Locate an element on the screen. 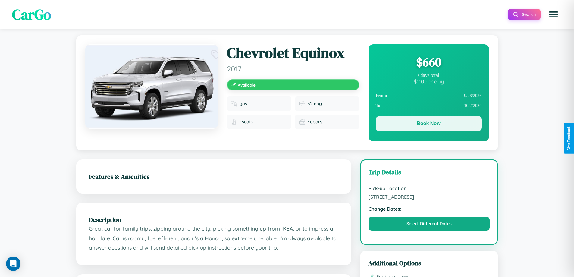 The height and width of the screenshot is (277, 574). strong: From: is located at coordinates (382, 96).